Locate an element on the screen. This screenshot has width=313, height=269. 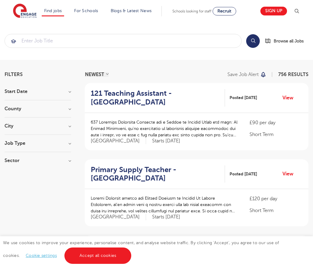
a: Find jobs is located at coordinates (53, 11).